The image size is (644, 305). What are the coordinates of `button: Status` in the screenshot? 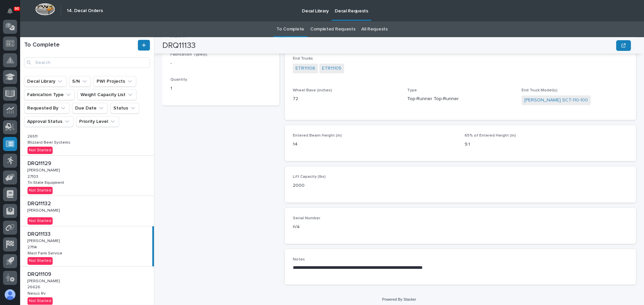 It's located at (125, 108).